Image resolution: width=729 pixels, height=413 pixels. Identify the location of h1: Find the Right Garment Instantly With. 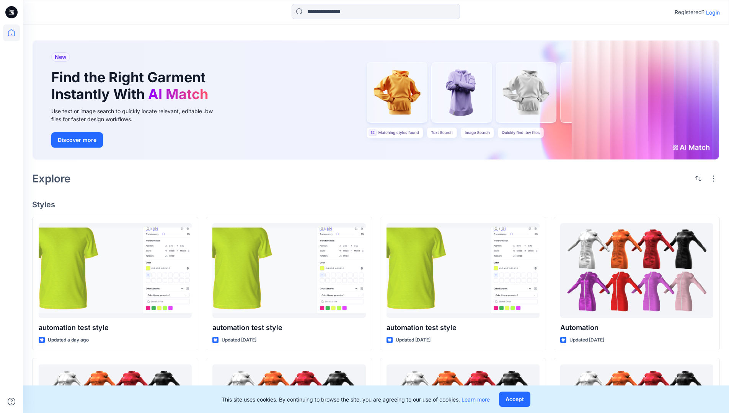
(132, 86).